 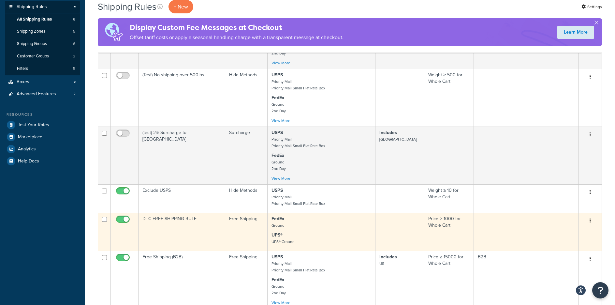 I want to click on a: Boxes, so click(x=42, y=82).